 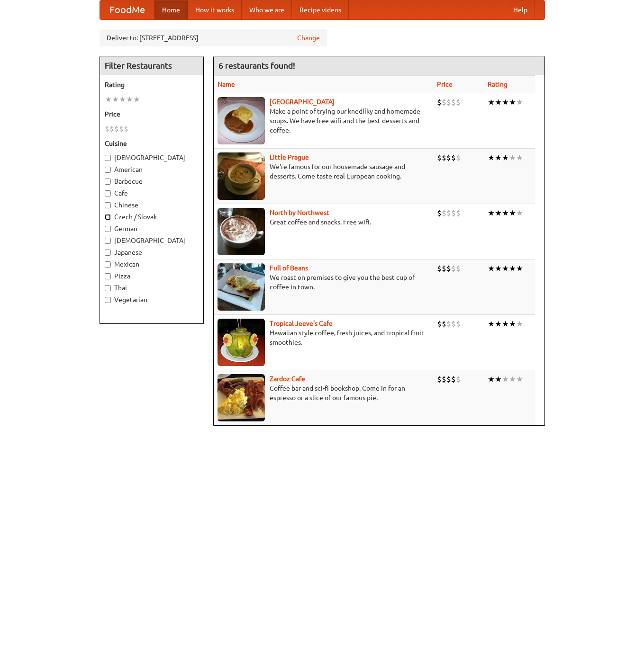 I want to click on label: Mexican, so click(x=152, y=264).